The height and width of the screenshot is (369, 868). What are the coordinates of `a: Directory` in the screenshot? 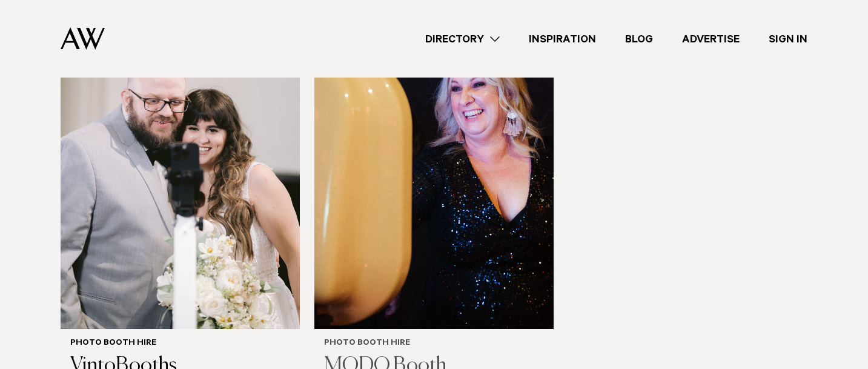 It's located at (462, 39).